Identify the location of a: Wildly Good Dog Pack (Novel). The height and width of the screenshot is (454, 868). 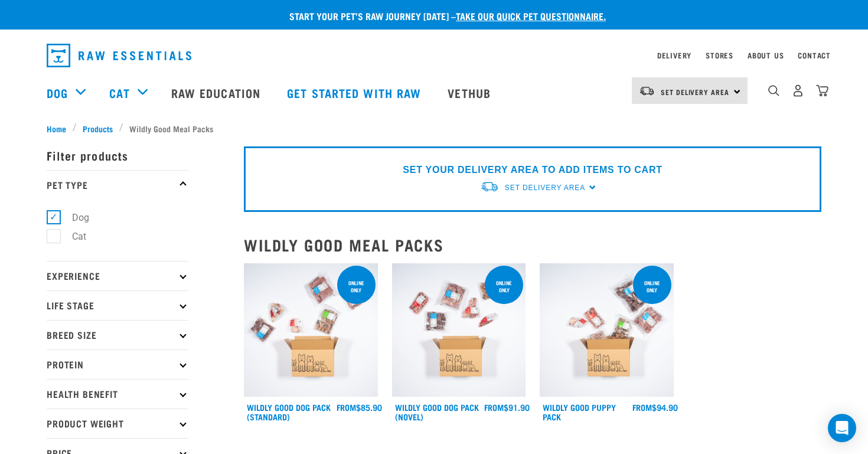
(437, 411).